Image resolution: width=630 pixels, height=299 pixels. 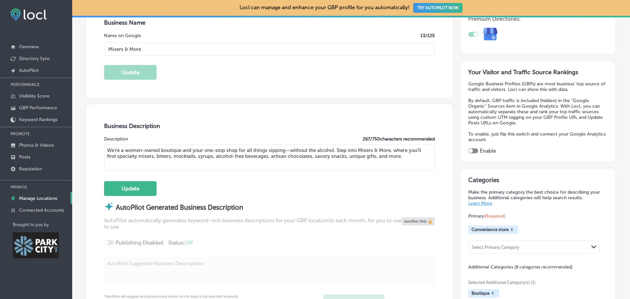 I want to click on p: Photos & Videos, so click(x=36, y=145).